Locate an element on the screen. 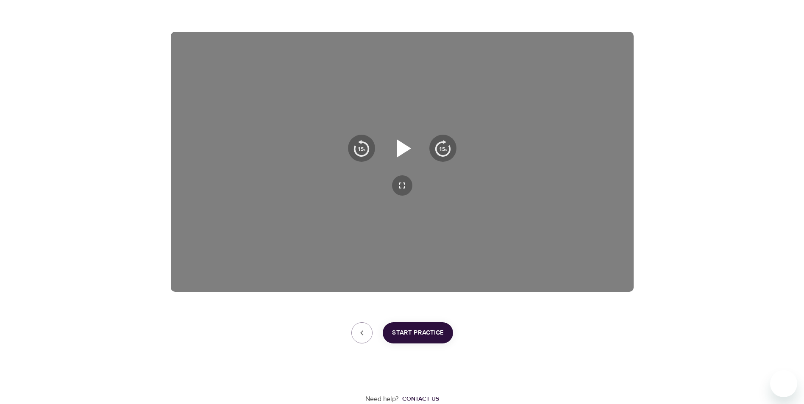 This screenshot has height=404, width=804. img: 15s_prev.svg is located at coordinates (361, 148).